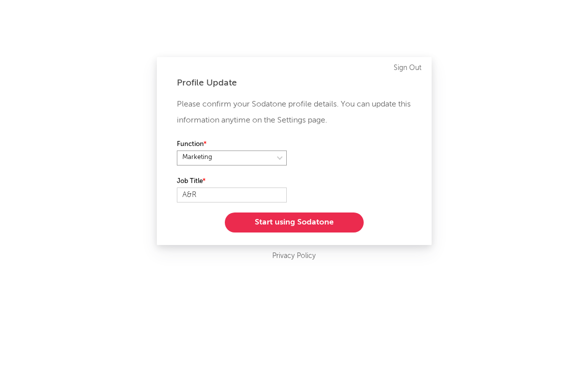 Image resolution: width=588 pixels, height=376 pixels. Describe the element at coordinates (294, 83) in the screenshot. I see `div: Profile Update` at that location.